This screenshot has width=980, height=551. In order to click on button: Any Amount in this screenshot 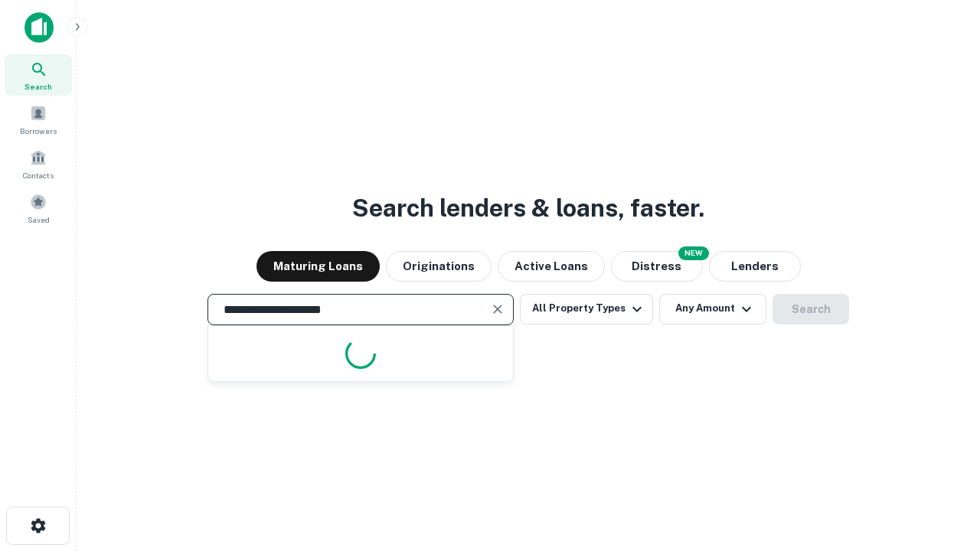, I will do `click(712, 309)`.